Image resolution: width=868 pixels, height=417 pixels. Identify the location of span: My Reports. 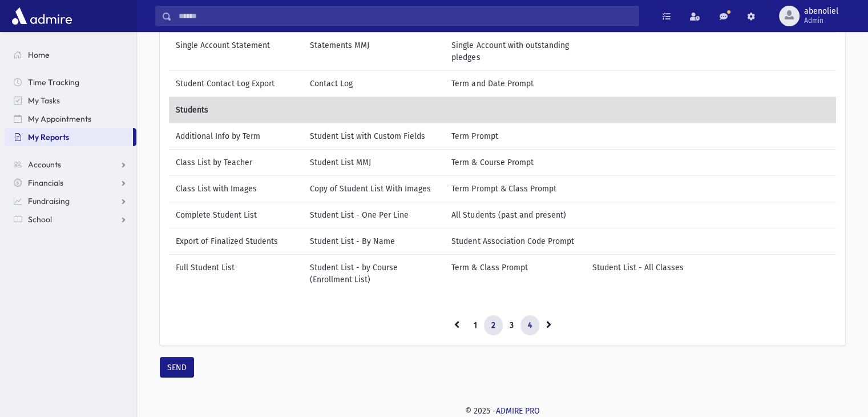
(48, 137).